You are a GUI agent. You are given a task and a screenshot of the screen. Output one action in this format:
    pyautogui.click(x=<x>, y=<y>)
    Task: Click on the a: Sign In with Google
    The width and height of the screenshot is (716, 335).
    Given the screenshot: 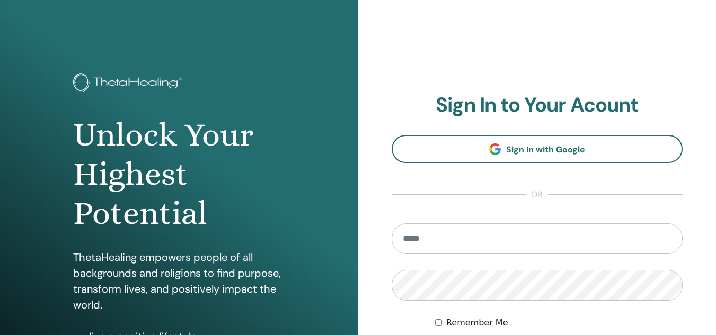 What is the action you would take?
    pyautogui.click(x=537, y=149)
    